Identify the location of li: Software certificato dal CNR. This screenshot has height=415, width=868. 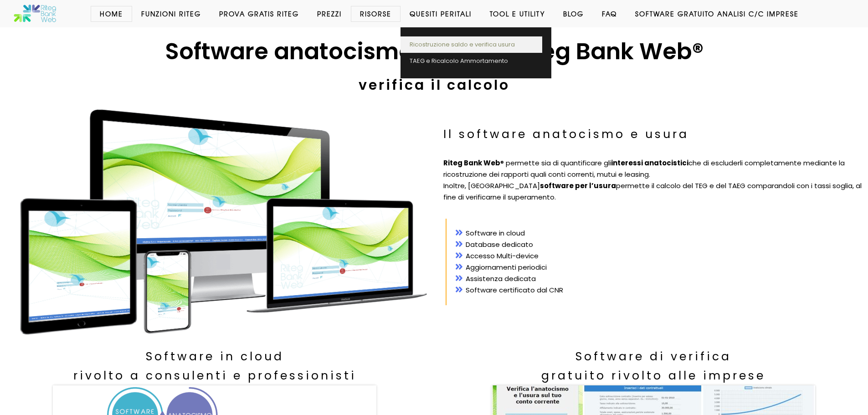
(654, 290).